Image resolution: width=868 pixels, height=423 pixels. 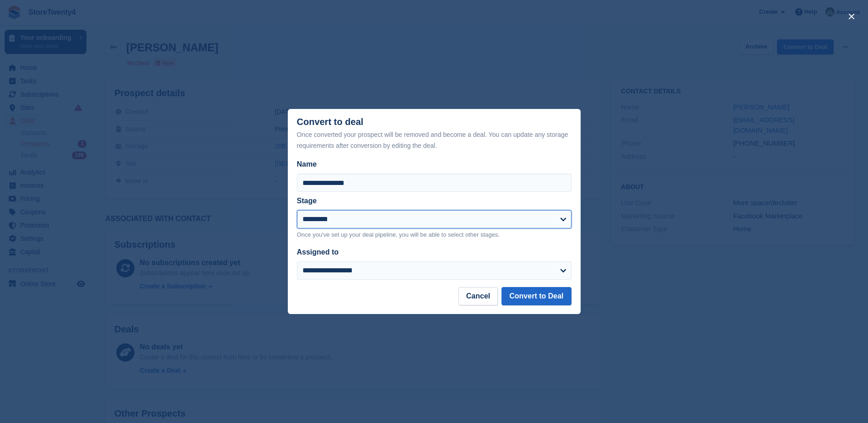 What do you see at coordinates (478, 296) in the screenshot?
I see `button: Cancel` at bounding box center [478, 296].